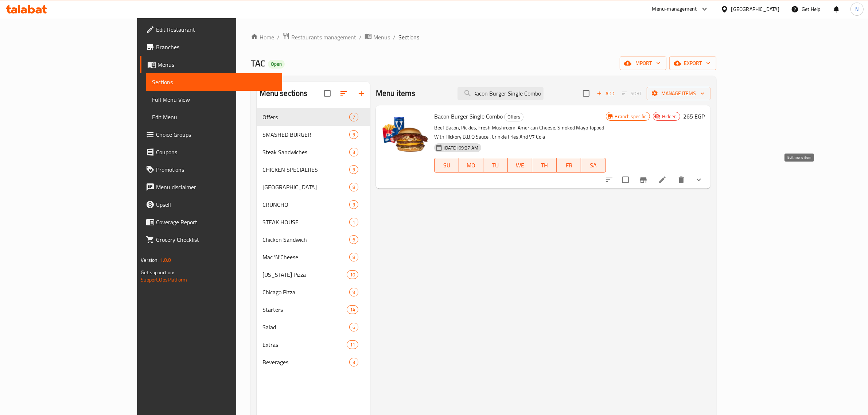 Image resolution: width=868 pixels, height=415 pixels. I want to click on div: NASHVILLE, so click(306, 187).